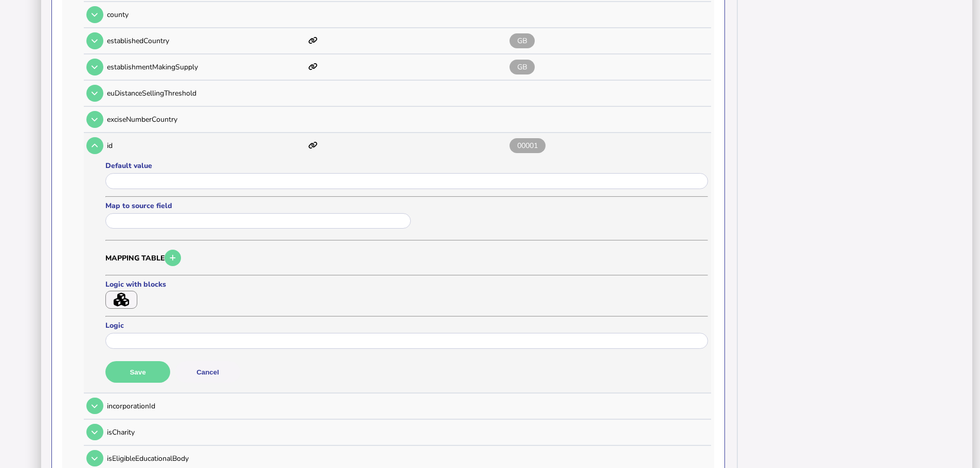 The height and width of the screenshot is (468, 980). What do you see at coordinates (206, 93) in the screenshot?
I see `p: euDistanceSellingThreshold` at bounding box center [206, 93].